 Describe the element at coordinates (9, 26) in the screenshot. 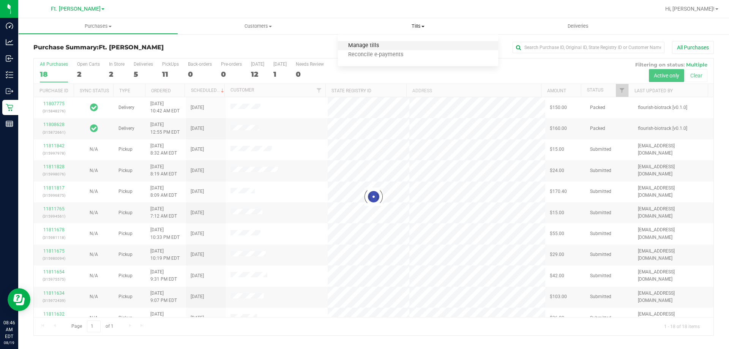

I see `inline-svg: Dashboard` at that location.